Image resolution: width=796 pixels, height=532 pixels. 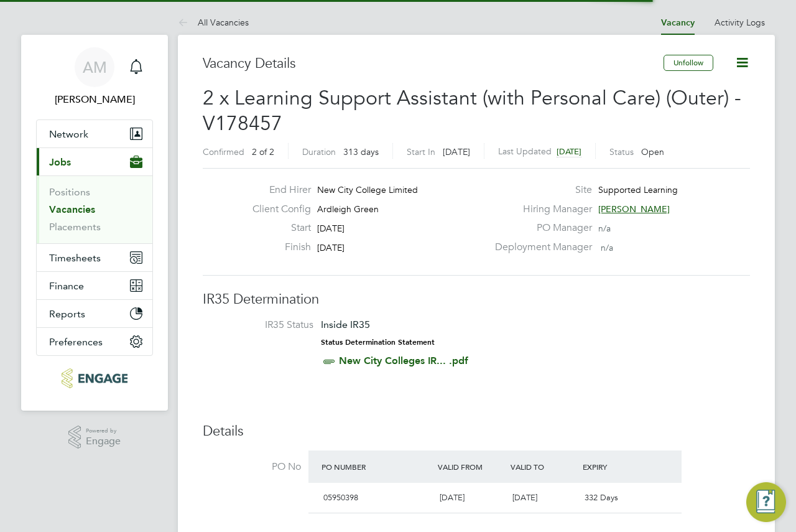 What do you see at coordinates (345, 324) in the screenshot?
I see `span: Inside IR35` at bounding box center [345, 324].